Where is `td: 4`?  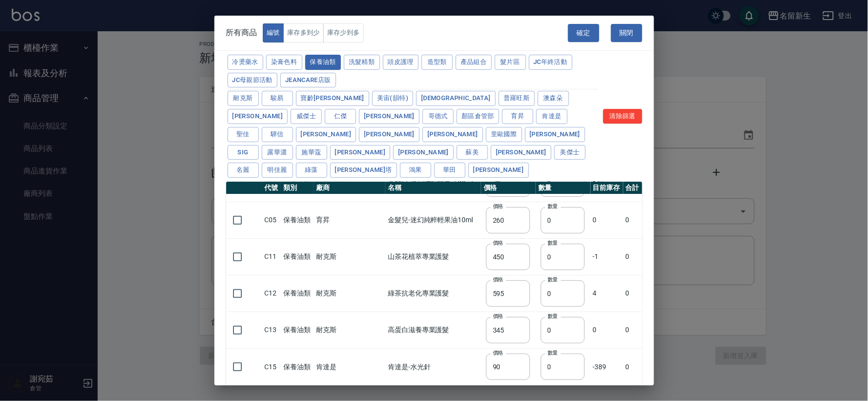
td: 4 is located at coordinates (606, 293).